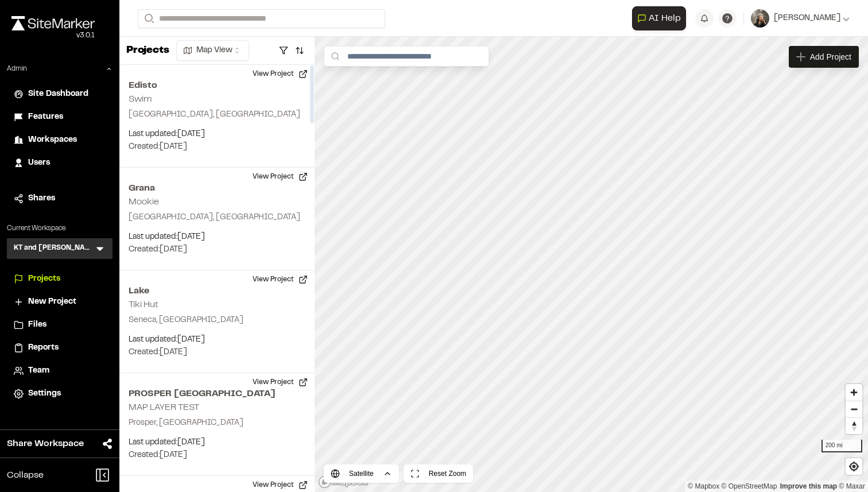 The height and width of the screenshot is (492, 868). What do you see at coordinates (842, 447) in the screenshot?
I see `div: 200 mi` at bounding box center [842, 447].